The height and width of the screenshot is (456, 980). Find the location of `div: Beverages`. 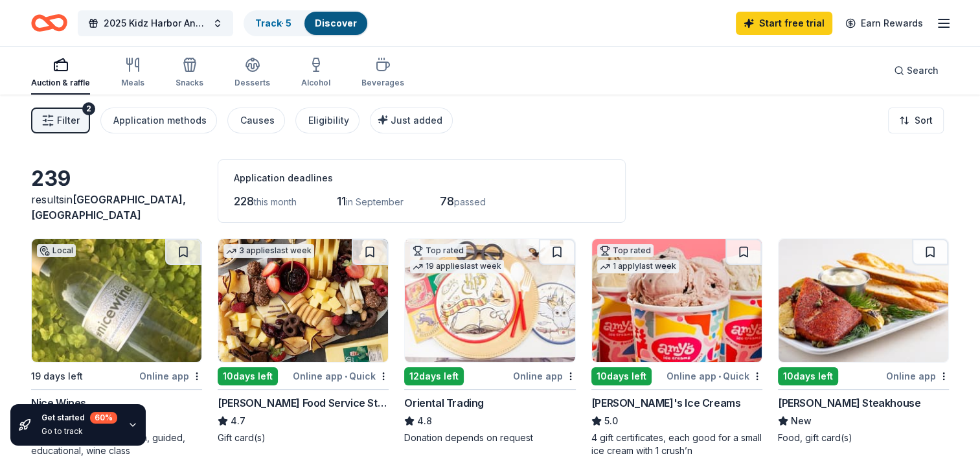

div: Beverages is located at coordinates (383, 83).